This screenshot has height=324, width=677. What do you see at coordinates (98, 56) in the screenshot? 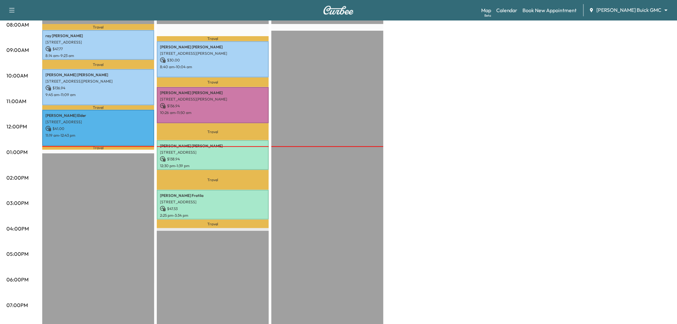
I see `p: 8:14 am - 9:23 am` at bounding box center [98, 56].